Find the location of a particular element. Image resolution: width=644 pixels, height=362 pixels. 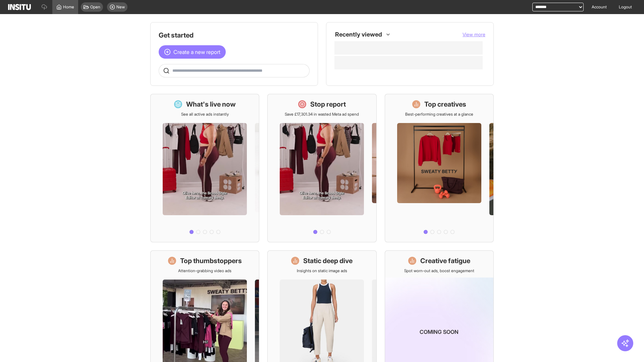

p: Attention-grabbing video ads is located at coordinates (205, 271).